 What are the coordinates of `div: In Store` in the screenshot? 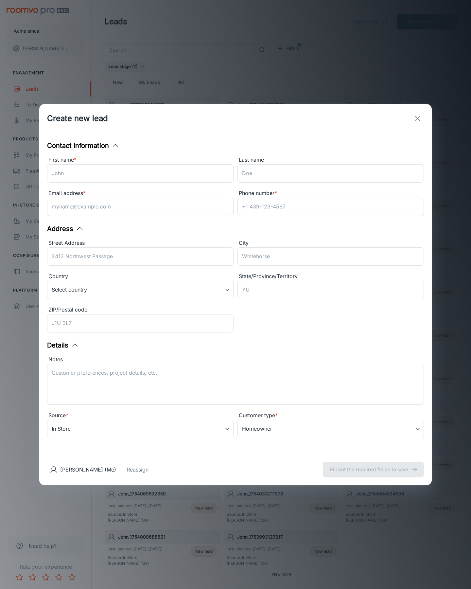 It's located at (140, 429).